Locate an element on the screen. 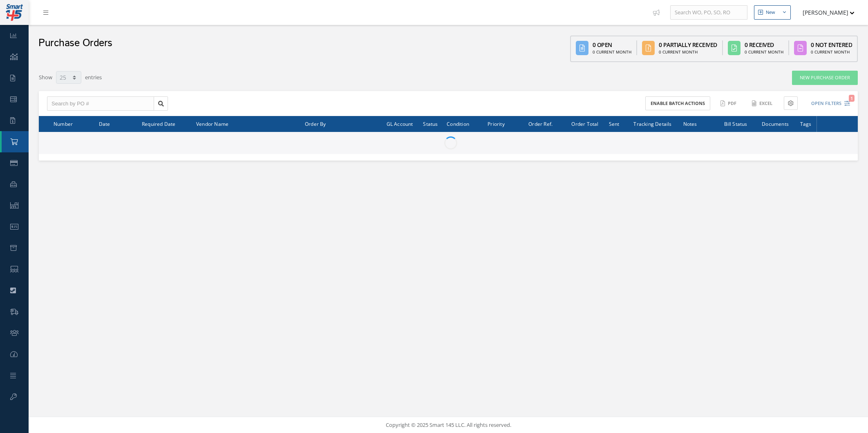 Image resolution: width=868 pixels, height=433 pixels. img: smart145-logo-small.png is located at coordinates (14, 12).